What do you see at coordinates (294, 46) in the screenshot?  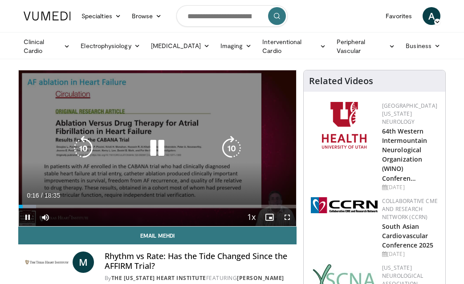 I see `a: Interventional Cardio` at bounding box center [294, 46].